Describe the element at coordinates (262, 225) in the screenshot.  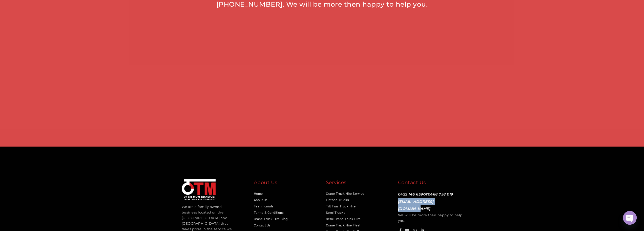
I see `a: Contact Us` at that location.